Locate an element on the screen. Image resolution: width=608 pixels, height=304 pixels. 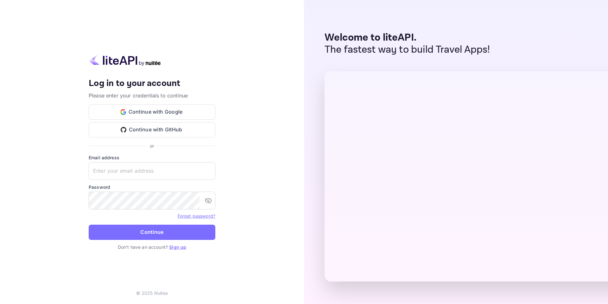
a: Forget password? is located at coordinates (196, 215).